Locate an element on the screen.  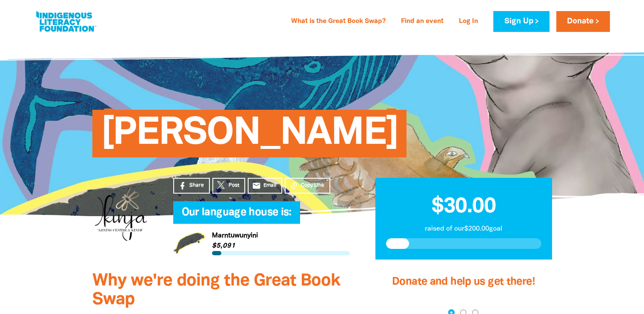
span: Share is located at coordinates (196, 185).